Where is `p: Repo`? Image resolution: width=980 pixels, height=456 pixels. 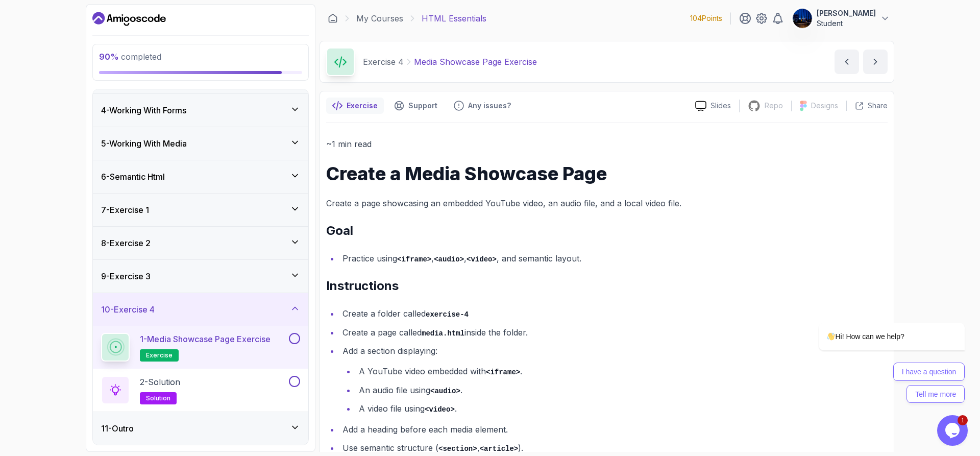
p: Repo is located at coordinates (774, 106).